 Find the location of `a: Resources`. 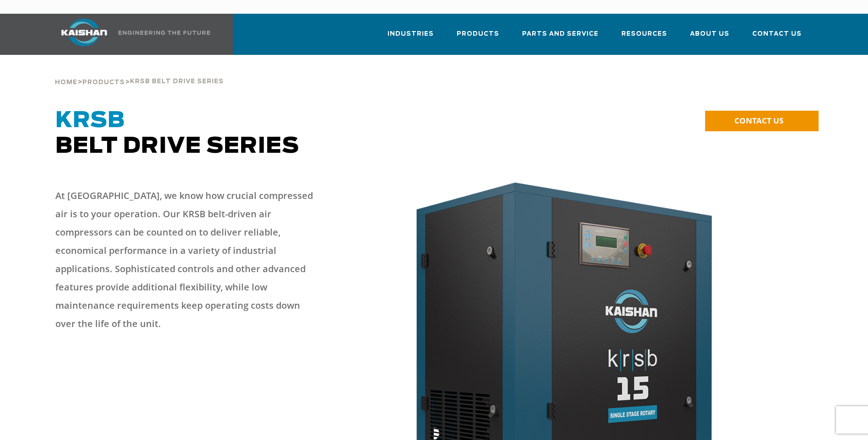

a: Resources is located at coordinates (644, 37).